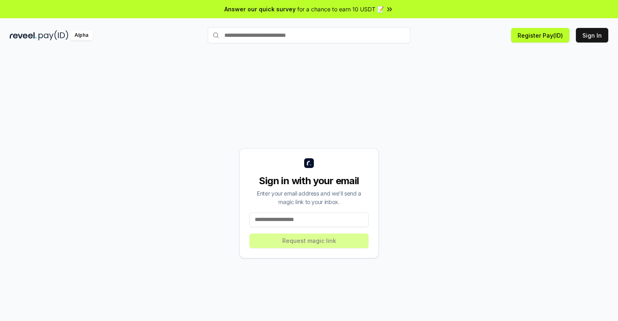  Describe the element at coordinates (309, 181) in the screenshot. I see `div: Sign in with your email` at that location.